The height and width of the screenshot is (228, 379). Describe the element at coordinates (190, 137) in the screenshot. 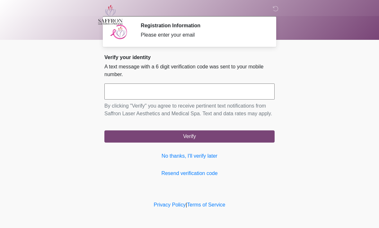

I see `button: Verify` at that location.